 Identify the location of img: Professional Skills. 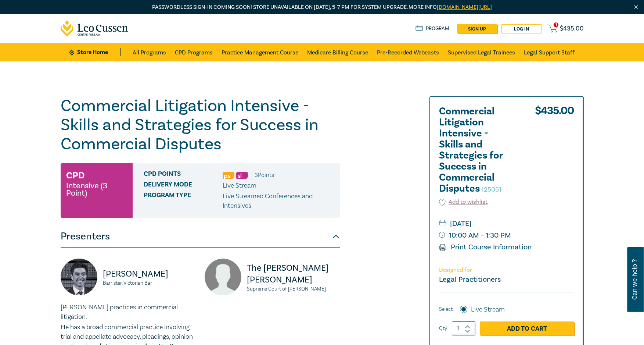
(228, 175).